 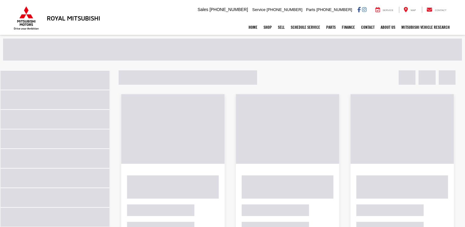 I want to click on a: Parts: Opens in a new tab, so click(x=331, y=27).